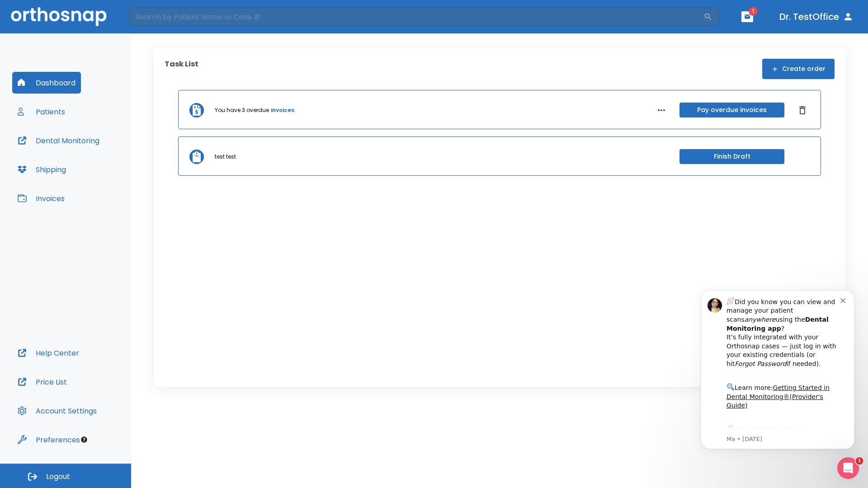 This screenshot has width=868, height=488. Describe the element at coordinates (88, 125) in the screenshot. I see `a: (Provider's Guide)` at that location.